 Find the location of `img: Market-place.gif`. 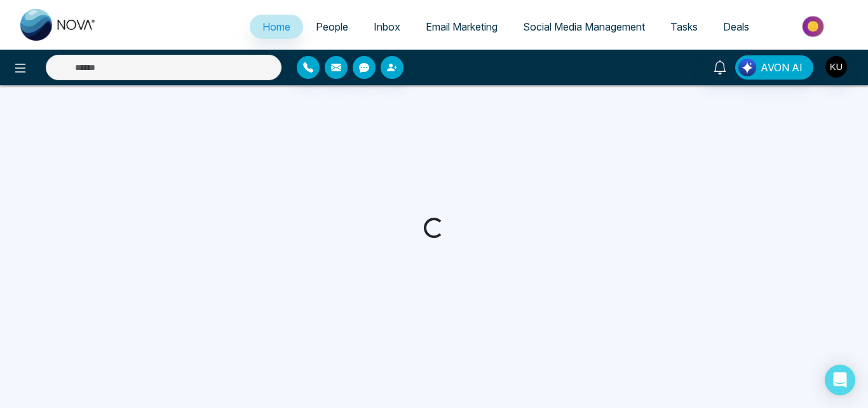

img: Market-place.gif is located at coordinates (814, 26).